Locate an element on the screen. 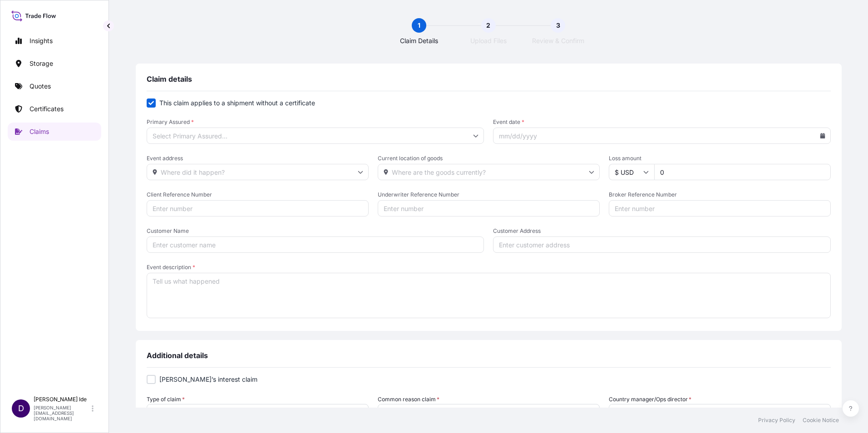 The width and height of the screenshot is (868, 433). span: Loss amount is located at coordinates (720, 159).